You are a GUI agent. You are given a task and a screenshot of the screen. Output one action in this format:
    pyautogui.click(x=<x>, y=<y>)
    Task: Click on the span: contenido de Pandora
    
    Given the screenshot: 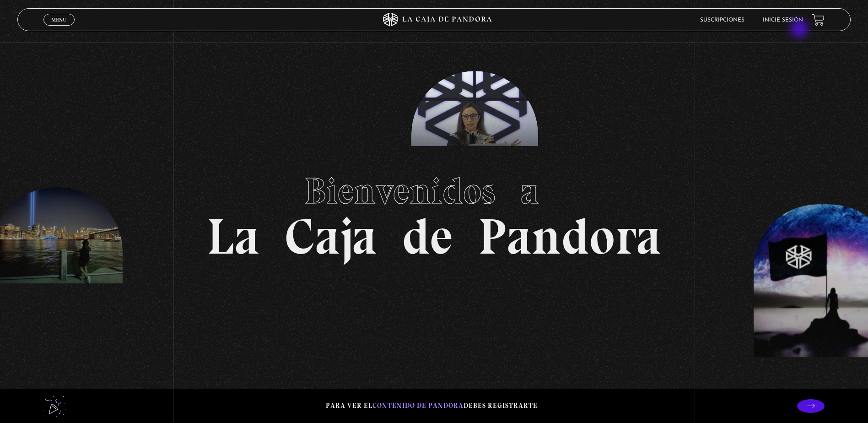 What is the action you would take?
    pyautogui.click(x=418, y=406)
    